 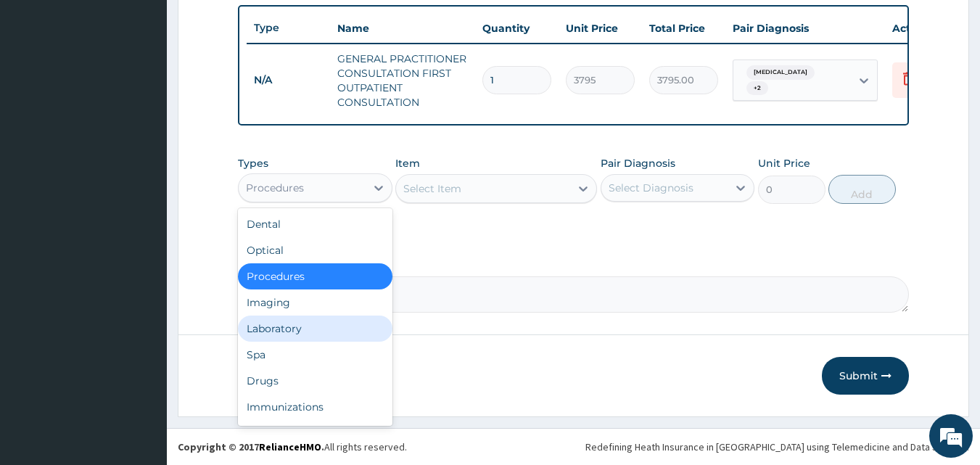 What do you see at coordinates (142, 213) in the screenshot?
I see `span: We're online!` at bounding box center [142, 213].